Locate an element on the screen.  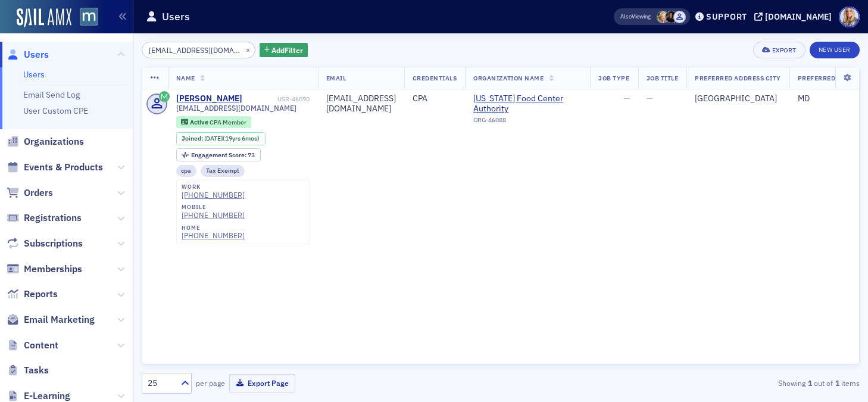
div: Showing out of items is located at coordinates (744, 383).